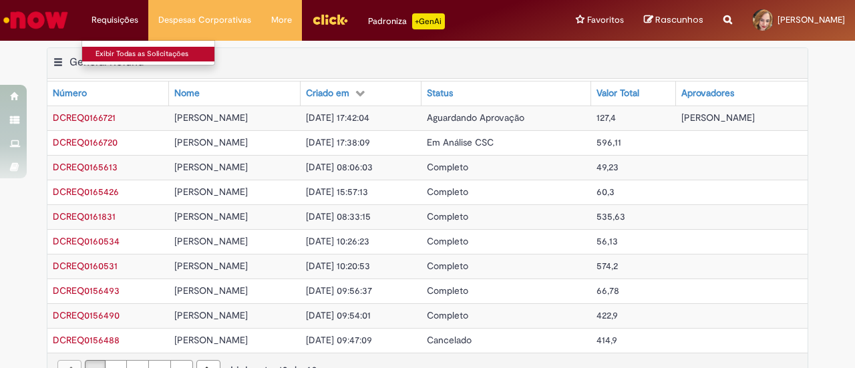 Image resolution: width=855 pixels, height=368 pixels. What do you see at coordinates (204, 20) in the screenshot?
I see `span: Despesas Corporativas` at bounding box center [204, 20].